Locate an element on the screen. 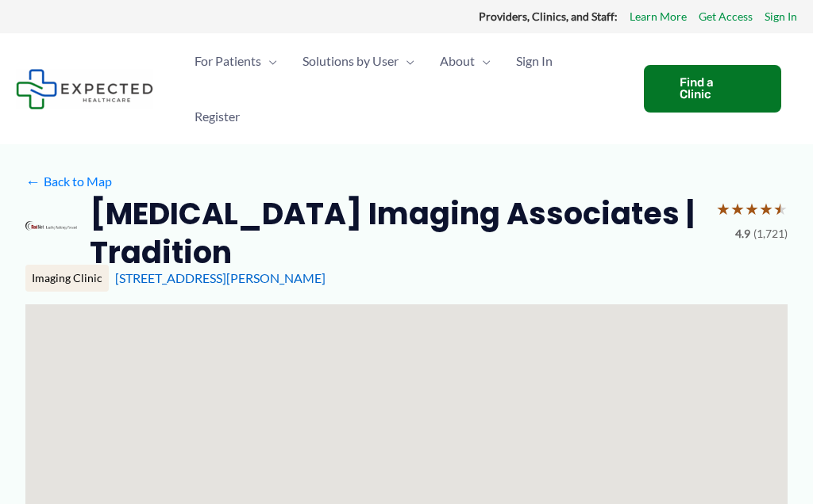 Image resolution: width=813 pixels, height=504 pixels. a: Get Access is located at coordinates (725, 17).